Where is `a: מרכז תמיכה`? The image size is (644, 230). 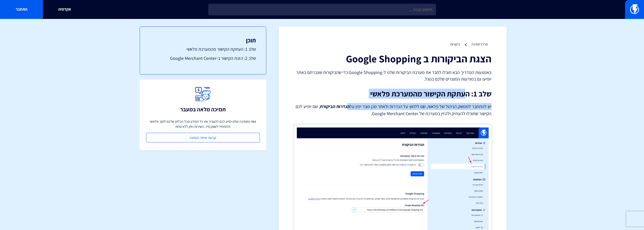 a: מרכז תמיכה is located at coordinates (480, 45).